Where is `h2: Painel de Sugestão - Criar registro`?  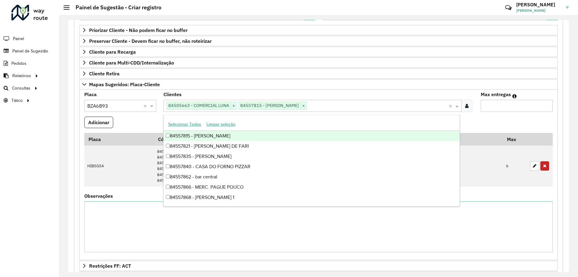 h2: Painel de Sugestão - Criar registro is located at coordinates (115, 8).